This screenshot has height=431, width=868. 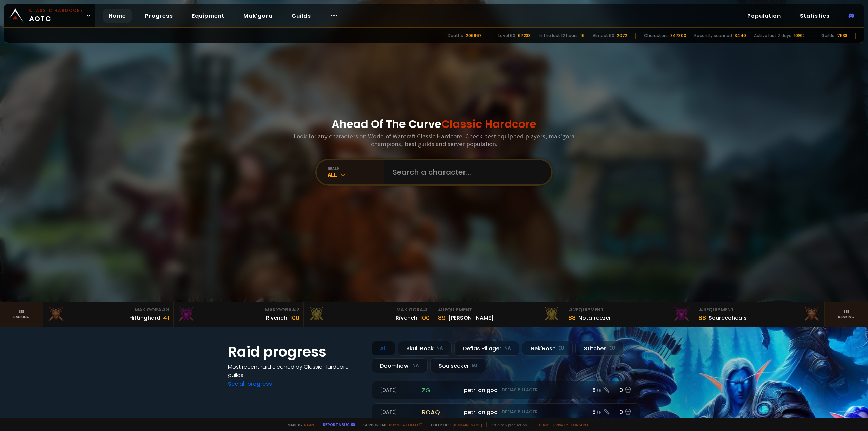 What do you see at coordinates (441, 318) in the screenshot?
I see `div: 89` at bounding box center [441, 318].